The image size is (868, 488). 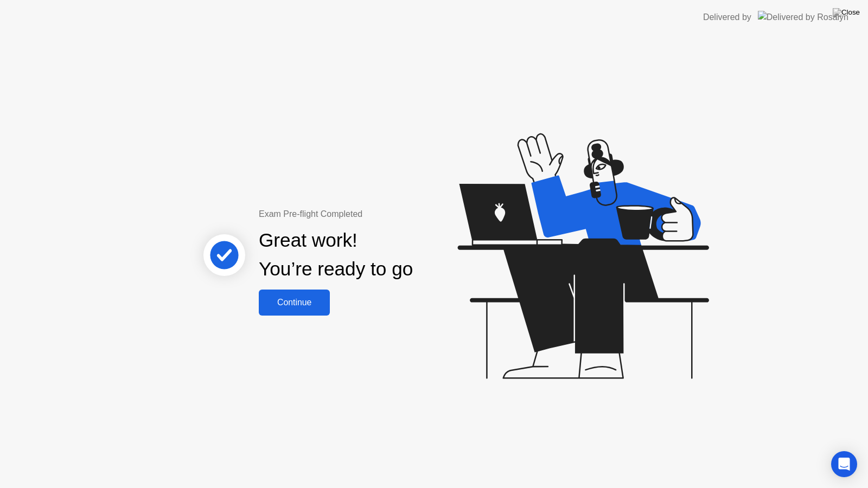 What do you see at coordinates (847, 12) in the screenshot?
I see `img: Close` at bounding box center [847, 12].